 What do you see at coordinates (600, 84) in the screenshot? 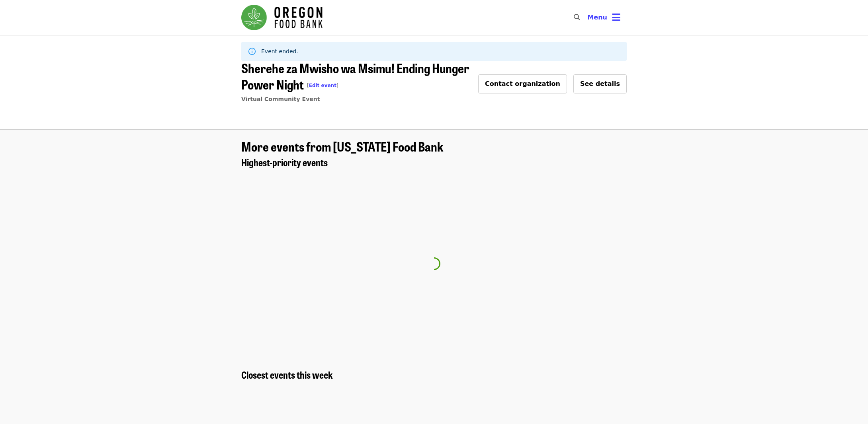
I see `button: See details` at bounding box center [600, 84].